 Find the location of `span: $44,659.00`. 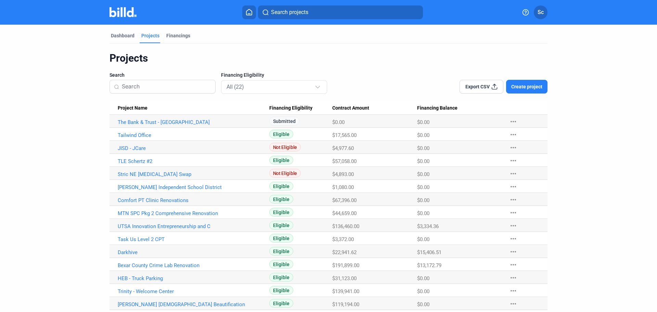

span: $44,659.00 is located at coordinates (344, 213).